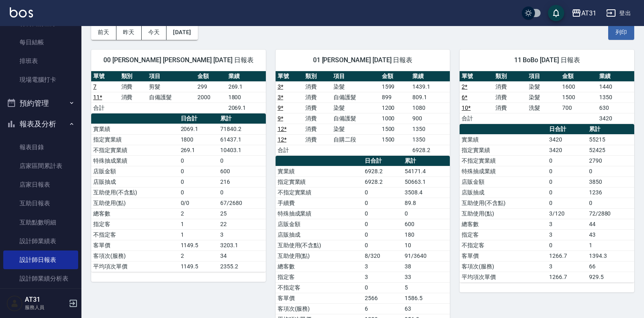  Describe the element at coordinates (382, 308) in the screenshot. I see `td: 6` at that location.